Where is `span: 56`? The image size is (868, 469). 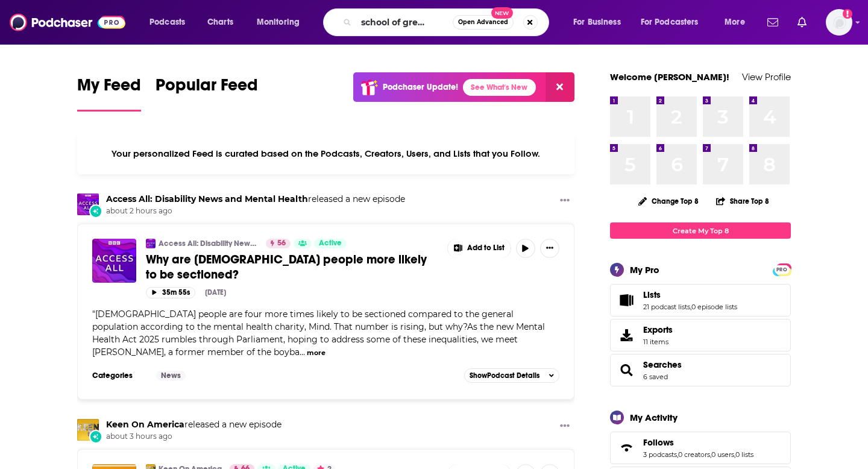
span: 56 is located at coordinates (281, 244).